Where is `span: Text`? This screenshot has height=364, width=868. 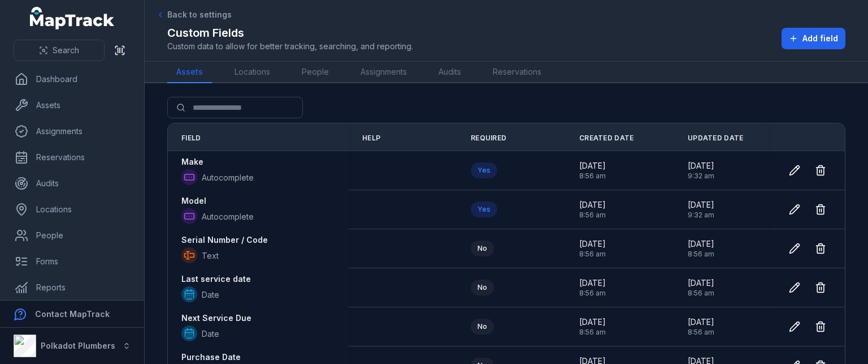
span: Text is located at coordinates (210, 255).